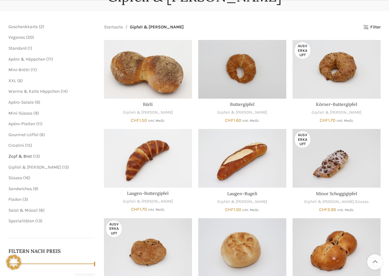 The width and height of the screenshot is (389, 276). What do you see at coordinates (17, 37) in the screenshot?
I see `span: Veganes` at bounding box center [17, 37].